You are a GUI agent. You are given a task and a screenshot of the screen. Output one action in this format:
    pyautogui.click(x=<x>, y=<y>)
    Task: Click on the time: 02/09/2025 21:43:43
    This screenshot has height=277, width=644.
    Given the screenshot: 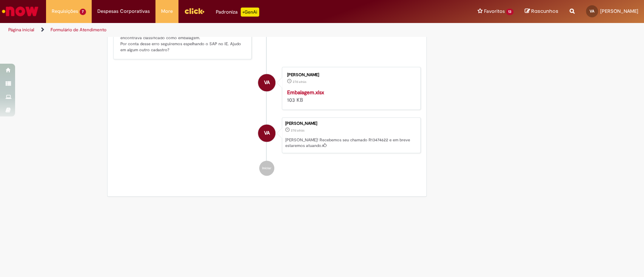 What is the action you would take?
    pyautogui.click(x=298, y=130)
    